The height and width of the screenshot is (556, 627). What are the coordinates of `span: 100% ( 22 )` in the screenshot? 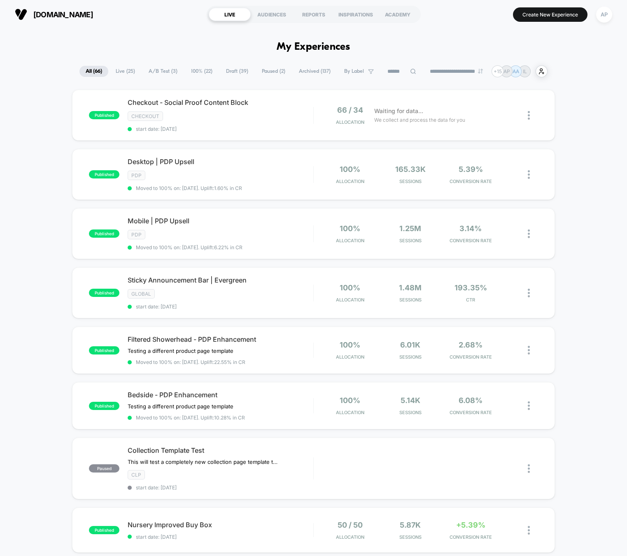 It's located at (202, 71).